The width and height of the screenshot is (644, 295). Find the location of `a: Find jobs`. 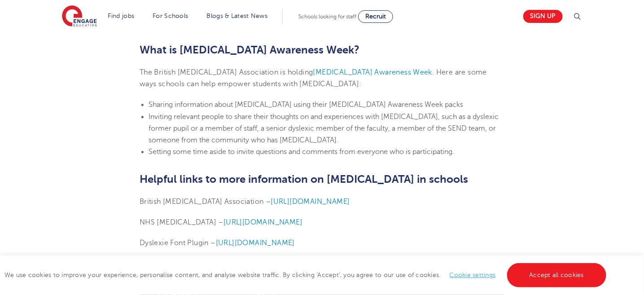

a: Find jobs is located at coordinates (121, 15).